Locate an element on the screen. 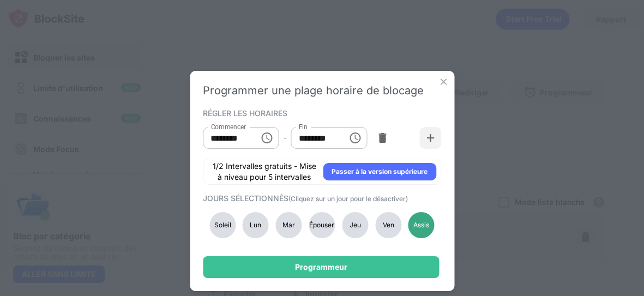  font: Ven is located at coordinates (388, 225).